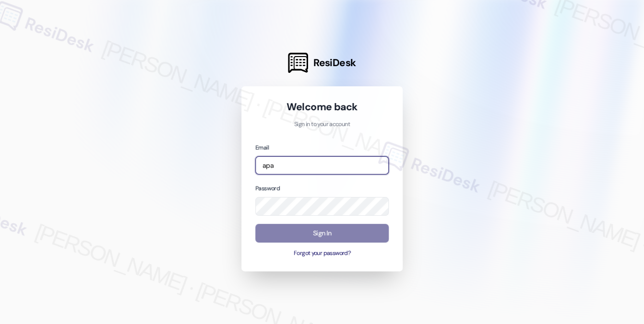  Describe the element at coordinates (298, 63) in the screenshot. I see `img: ResiDesk Logo` at that location.